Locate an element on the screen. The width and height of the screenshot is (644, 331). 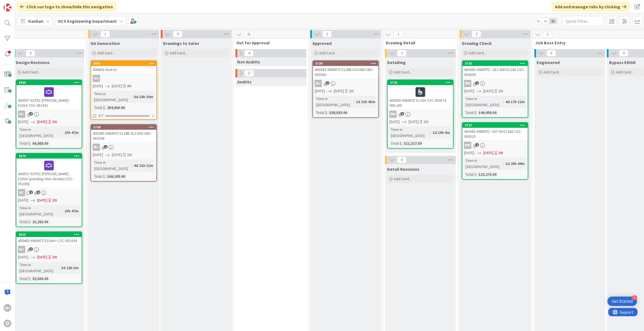
div: 400483 ANDRITZ E154A= CSC-051034 is located at coordinates (49, 241).